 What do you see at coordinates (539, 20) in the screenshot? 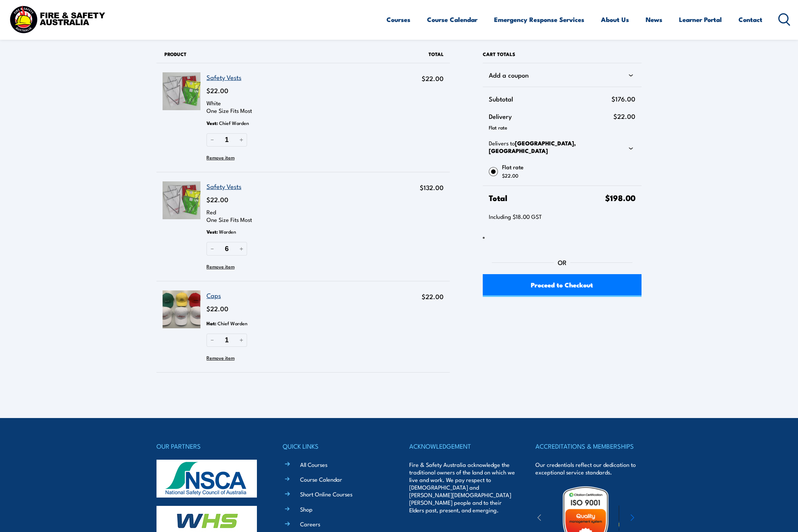
I see `a: Emergency Response Services` at bounding box center [539, 20].